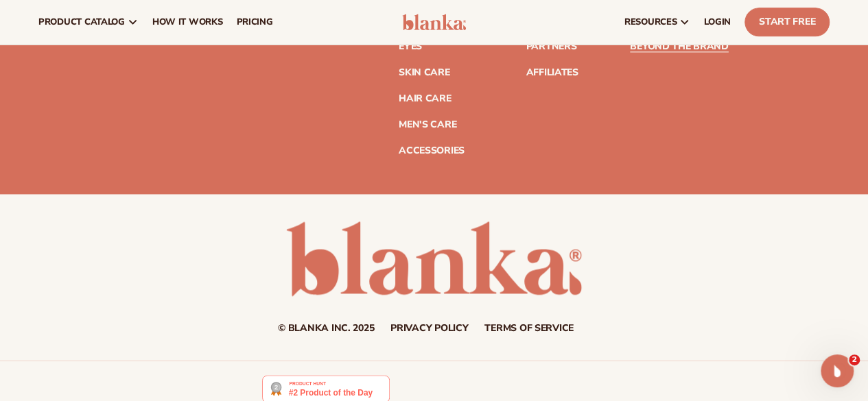 The height and width of the screenshot is (401, 868). Describe the element at coordinates (551, 73) in the screenshot. I see `a: Affiliates` at that location.